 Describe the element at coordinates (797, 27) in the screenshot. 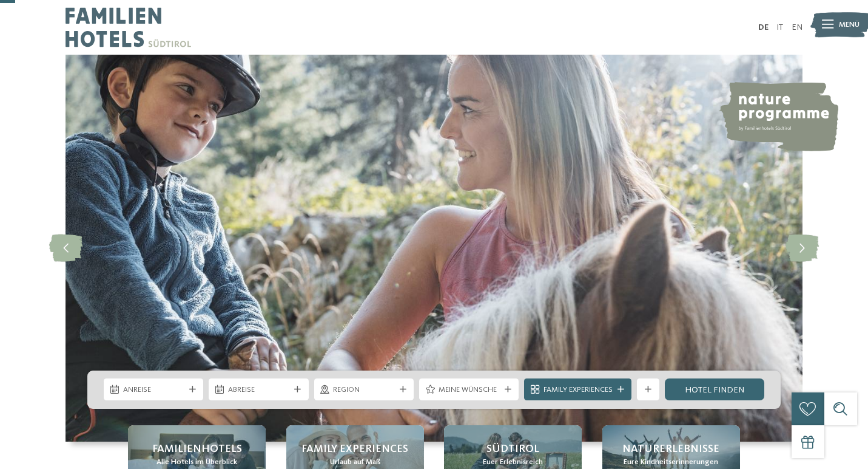

I see `a: EN` at that location.